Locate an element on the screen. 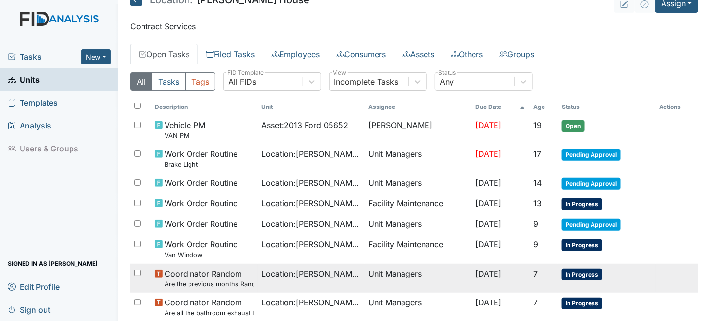  span: Sign out is located at coordinates (29, 310).